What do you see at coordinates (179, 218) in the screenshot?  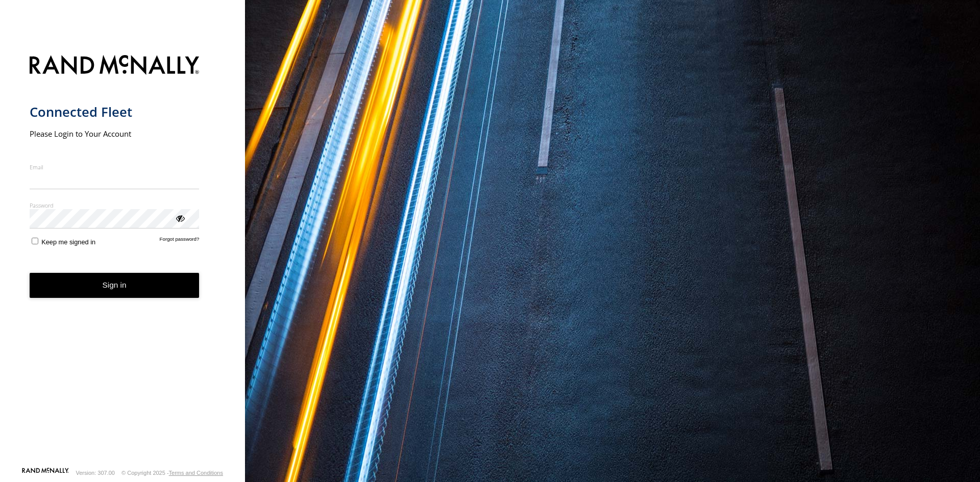 I see `div: ViewPassword` at bounding box center [179, 218].